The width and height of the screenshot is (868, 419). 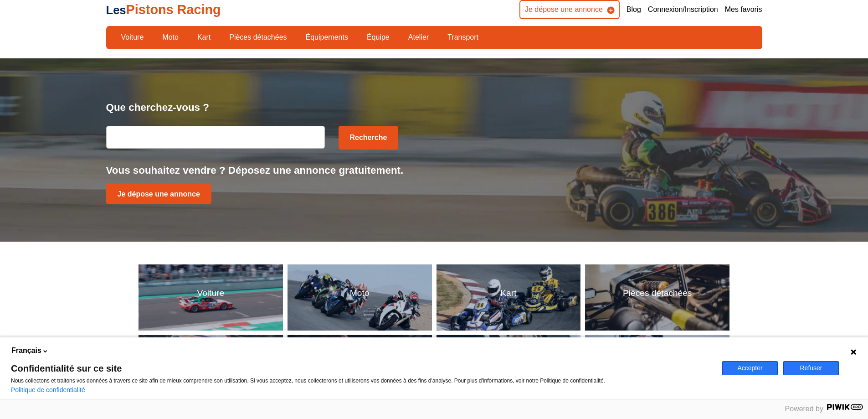 I want to click on p: Que cherchez-vous ?, so click(x=434, y=107).